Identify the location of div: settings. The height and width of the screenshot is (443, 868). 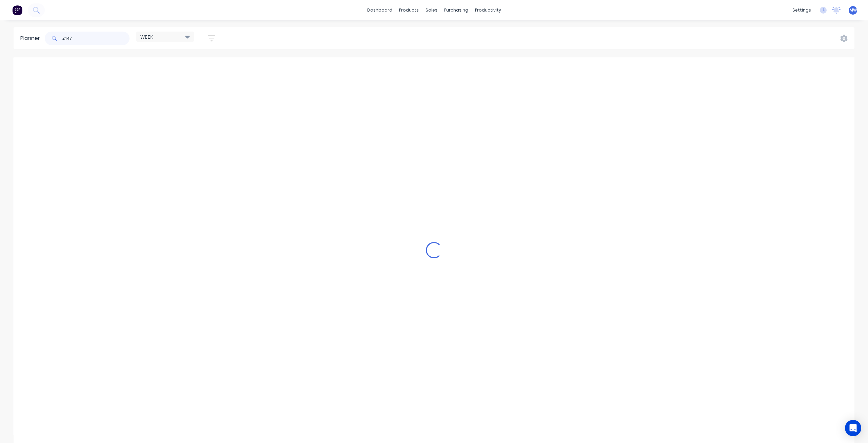
(802, 10).